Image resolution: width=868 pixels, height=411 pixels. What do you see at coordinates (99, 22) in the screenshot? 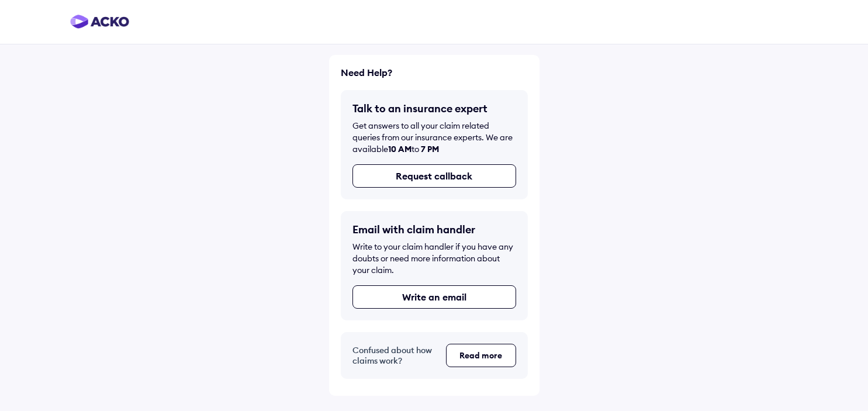
I see `img: horizontal-gradient.png` at bounding box center [99, 22].